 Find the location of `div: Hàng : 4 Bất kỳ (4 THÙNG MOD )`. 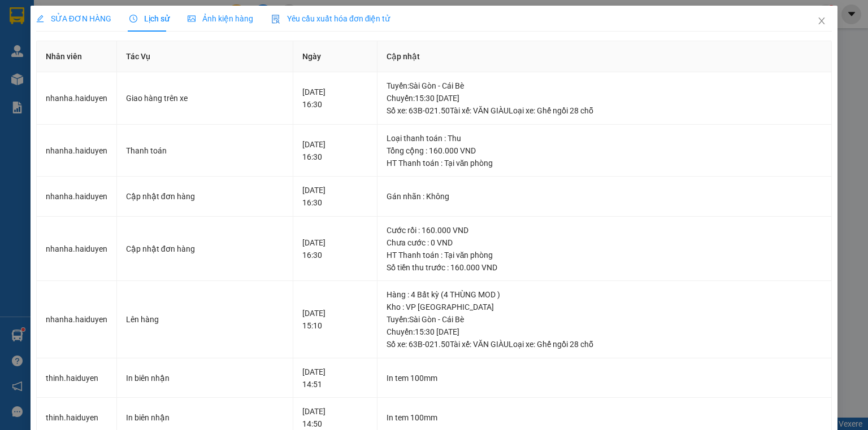

div: Hàng : 4 Bất kỳ (4 THÙNG MOD ) is located at coordinates (605, 294).